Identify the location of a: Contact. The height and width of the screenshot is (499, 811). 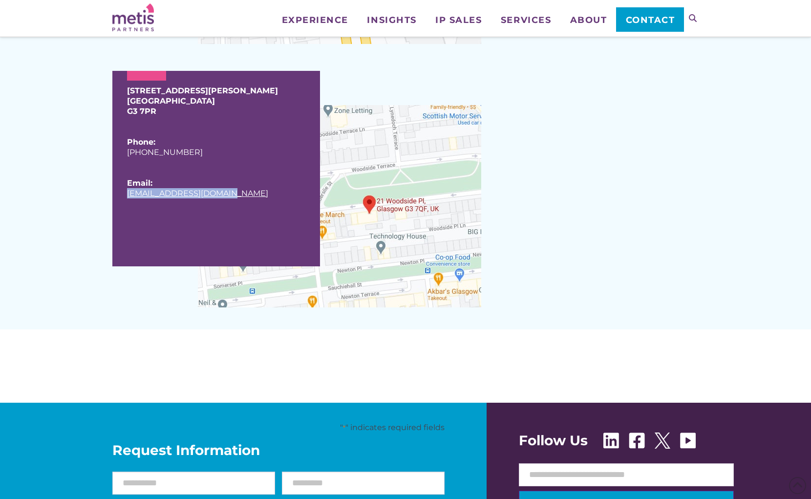
(650, 20).